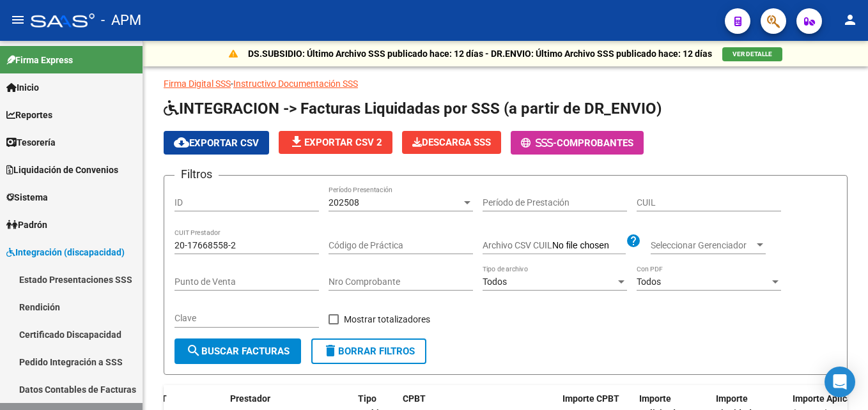 Image resolution: width=868 pixels, height=410 pixels. Describe the element at coordinates (577, 142) in the screenshot. I see `button: -Comprobantes` at that location.